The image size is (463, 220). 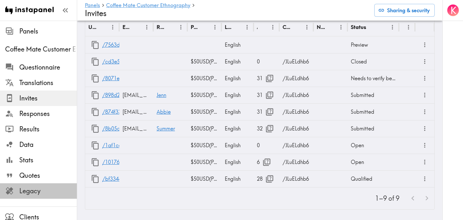 I want to click on a: /1af1cd81-2d8c-40a2-870f-d49ff352f6fb, so click(x=152, y=145).